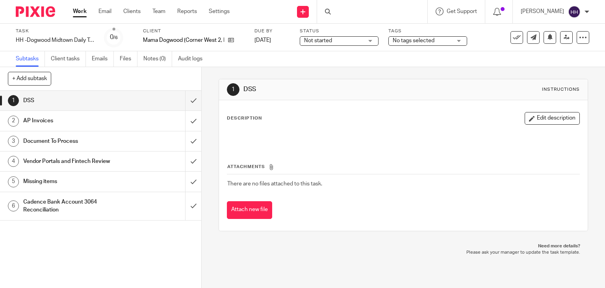 This screenshot has width=605, height=288. What do you see at coordinates (184, 40) in the screenshot?
I see `p: Mama Dogwood (Corner West 2, LLC)` at bounding box center [184, 40].